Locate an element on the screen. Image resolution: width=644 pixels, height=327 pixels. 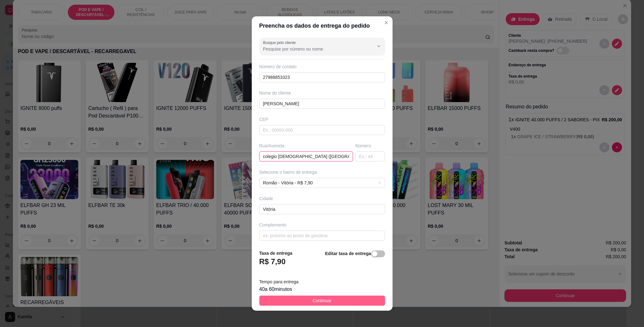
div: Nome do cliente is located at coordinates (322, 93).